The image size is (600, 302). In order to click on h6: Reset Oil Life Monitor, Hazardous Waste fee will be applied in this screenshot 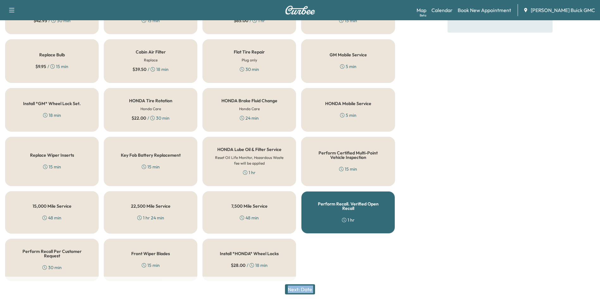, I will do `click(249, 160)`.